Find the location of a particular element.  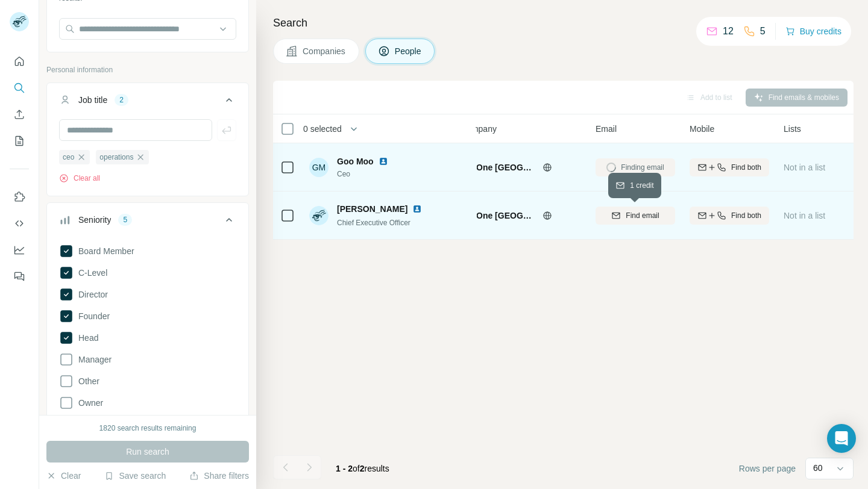

button: Use Surfe on LinkedIn is located at coordinates (20, 197).